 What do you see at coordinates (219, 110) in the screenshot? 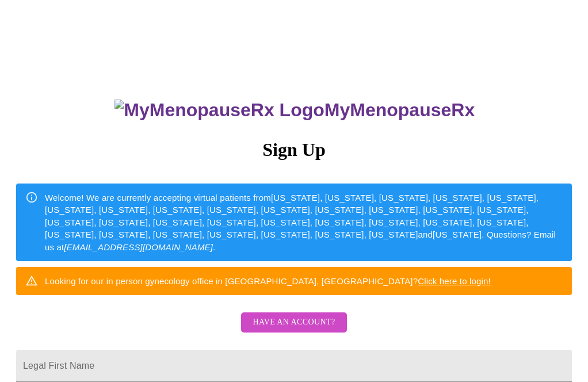
I see `img: MyMenopauseRx Logo` at bounding box center [219, 110].